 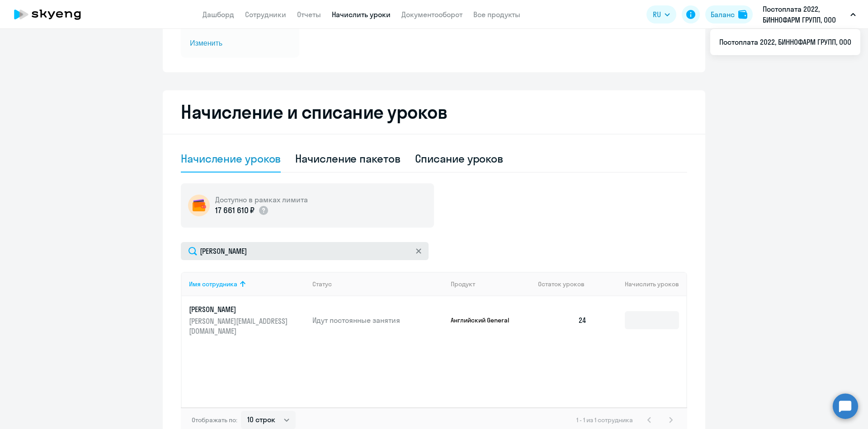 What do you see at coordinates (722, 15) in the screenshot?
I see `div: Баланс` at bounding box center [722, 15].